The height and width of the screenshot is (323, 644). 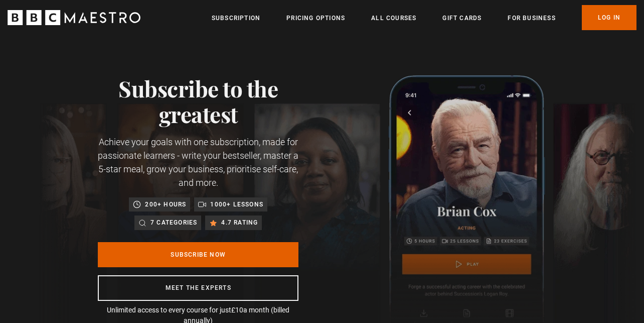 I want to click on span: £10, so click(x=237, y=309).